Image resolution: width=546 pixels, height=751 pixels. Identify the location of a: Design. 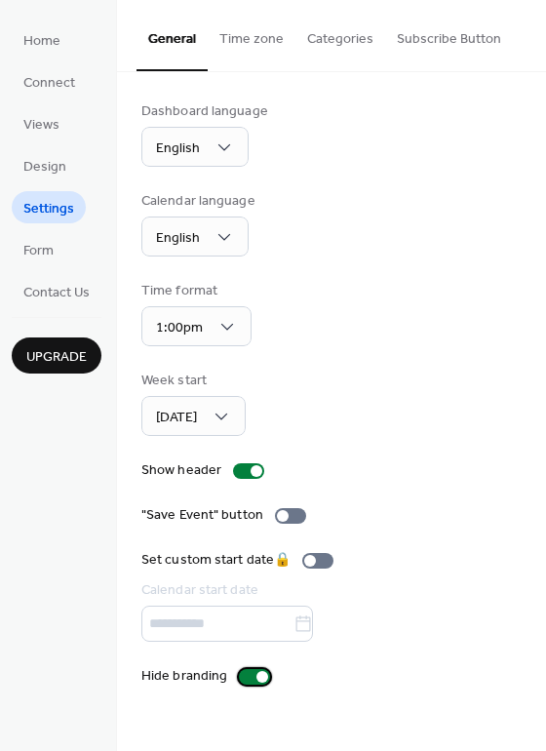
(45, 165).